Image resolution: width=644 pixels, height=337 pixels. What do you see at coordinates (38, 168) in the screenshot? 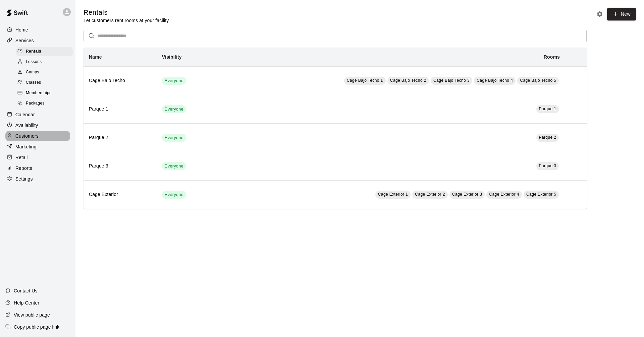
I see `div: Reports` at bounding box center [38, 168].